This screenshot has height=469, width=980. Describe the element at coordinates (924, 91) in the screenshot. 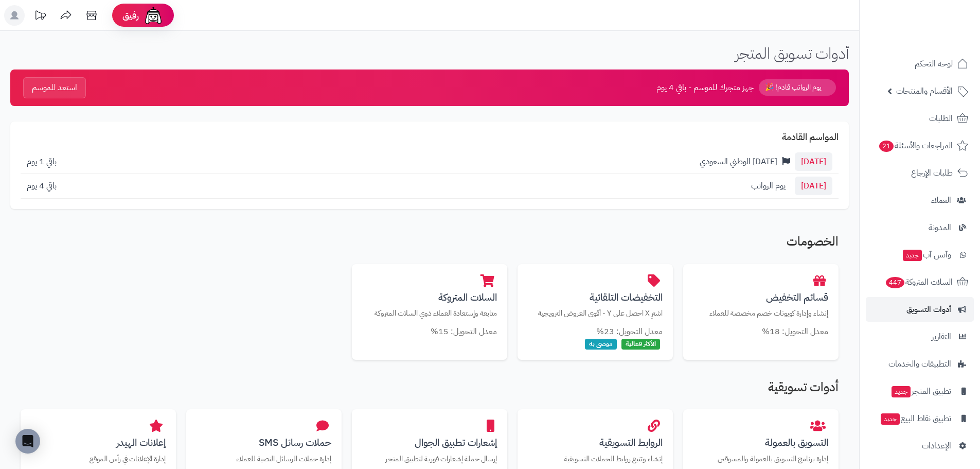

I see `span: الأقسام والمنتجات` at that location.